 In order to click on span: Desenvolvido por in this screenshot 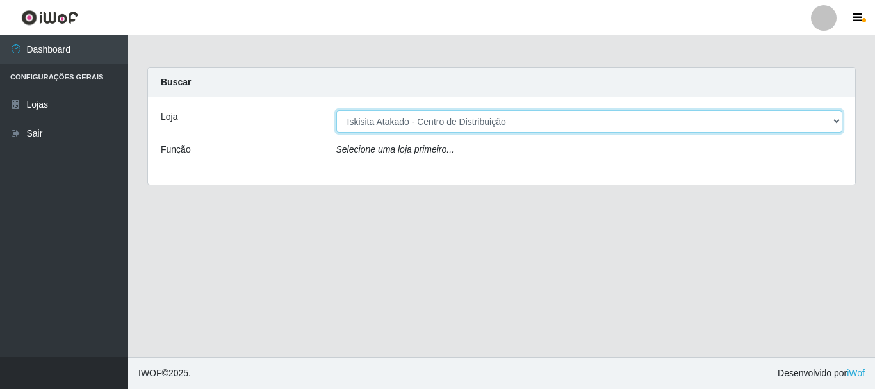, I will do `click(821, 373)`.